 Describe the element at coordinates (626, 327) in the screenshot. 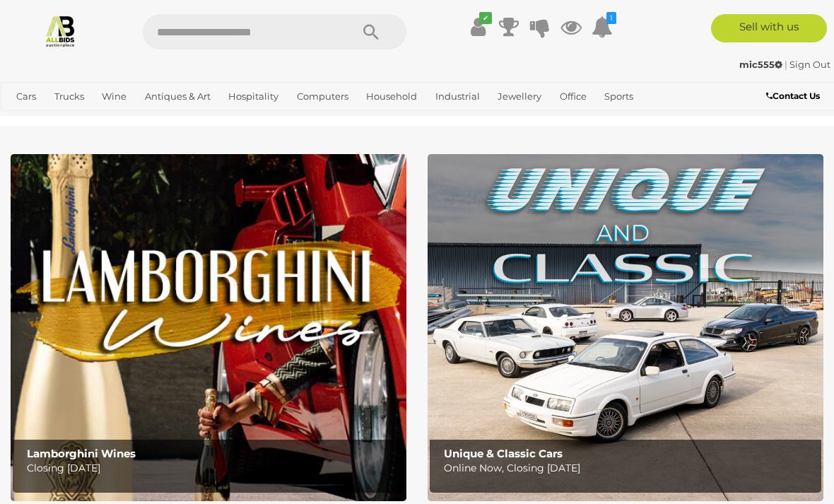

I see `img: Unique & Classic Cars` at that location.